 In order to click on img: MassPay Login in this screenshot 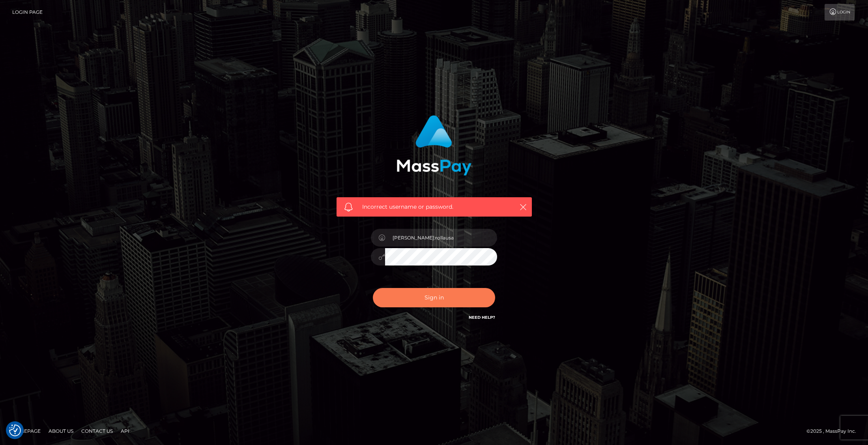, I will do `click(434, 145)`.